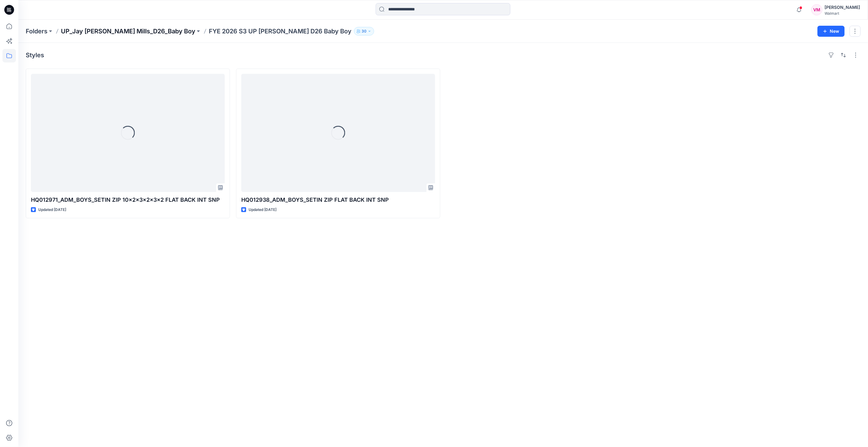 This screenshot has height=447, width=868. I want to click on h4: Styles, so click(35, 55).